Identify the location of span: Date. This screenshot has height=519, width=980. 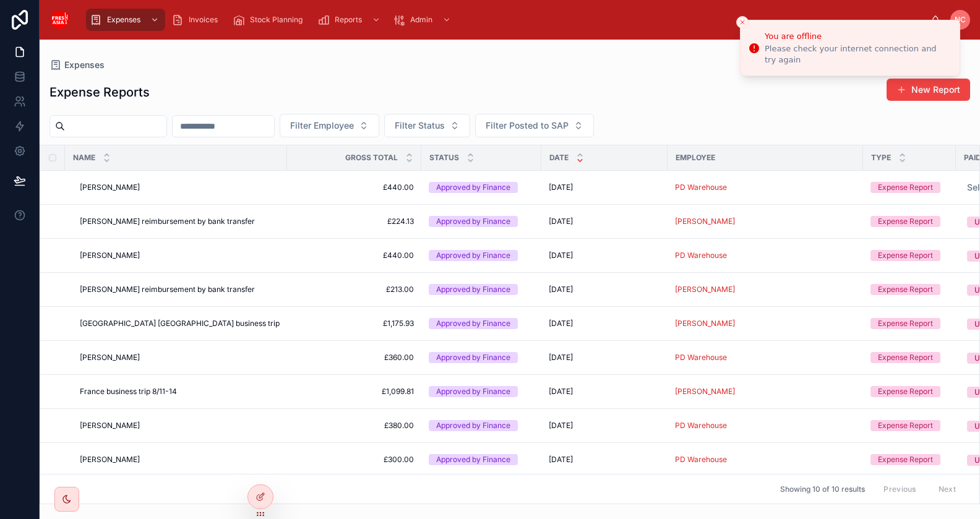
(558, 158).